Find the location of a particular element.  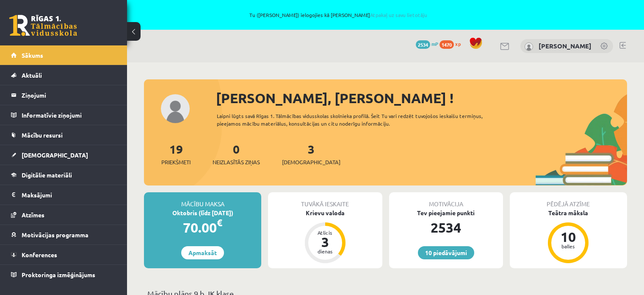

legend: Maksājumi is located at coordinates (69, 195).